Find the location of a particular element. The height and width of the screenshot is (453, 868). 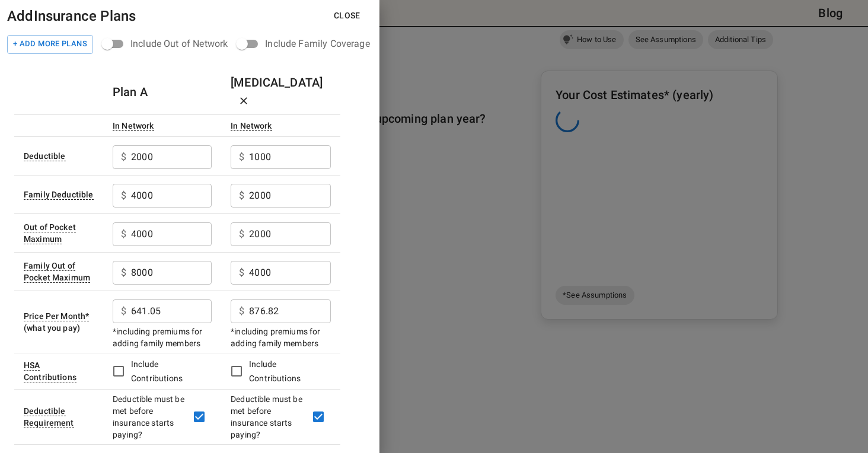

div: Amount of money you must individually pay from your pocket before the health plan starts to pay. ... is located at coordinates (45, 156).